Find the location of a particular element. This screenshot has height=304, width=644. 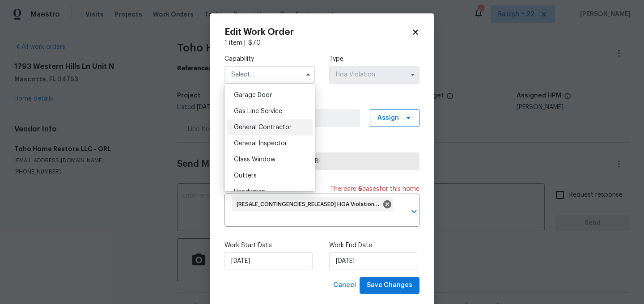

span: Toho Home Restore LLC - ORL is located at coordinates (322, 161).